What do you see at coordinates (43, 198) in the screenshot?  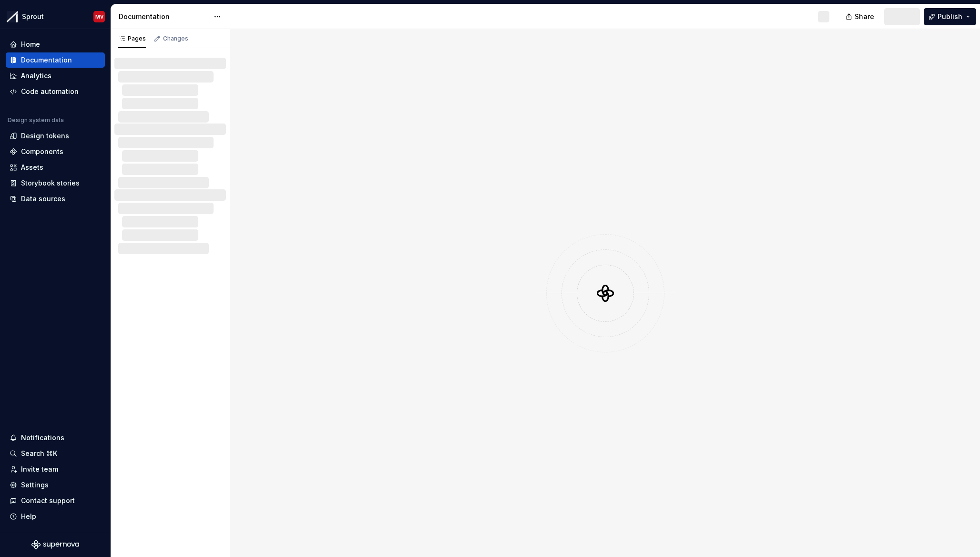 I see `div: Data sources` at bounding box center [43, 198].